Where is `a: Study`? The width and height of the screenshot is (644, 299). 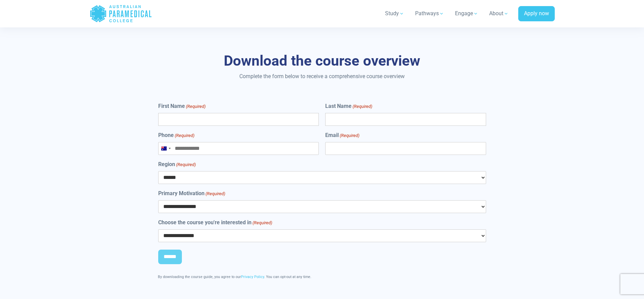 a: Study is located at coordinates (395, 13).